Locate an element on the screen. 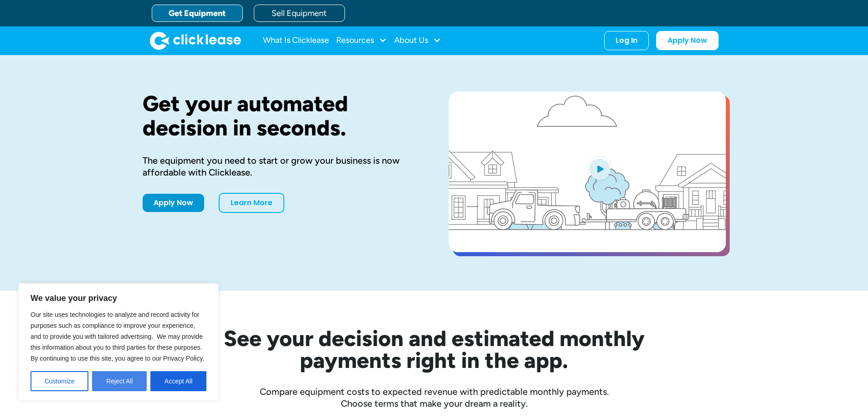 Image resolution: width=868 pixels, height=419 pixels. img: Blue play button logo on a light blue circular background is located at coordinates (599, 169).